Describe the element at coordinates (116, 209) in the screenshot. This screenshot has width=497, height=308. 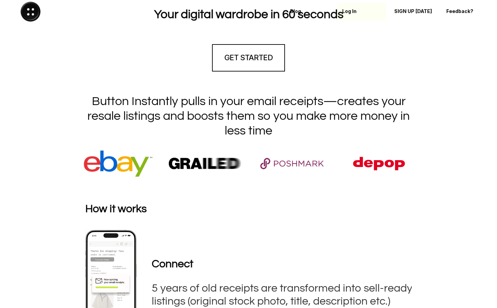
I see `strong: How it works` at that location.